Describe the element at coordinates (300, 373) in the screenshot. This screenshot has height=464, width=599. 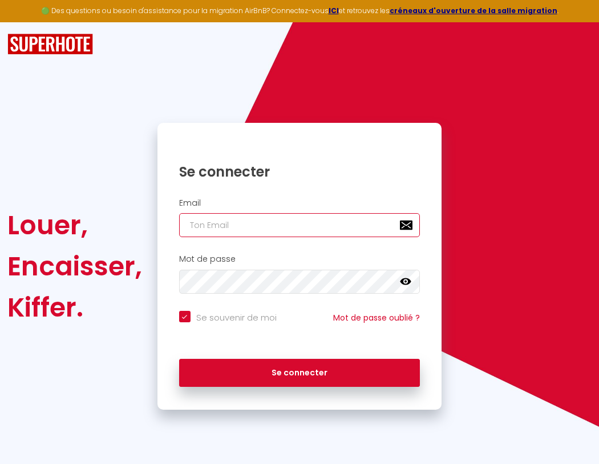
I see `button: Se connecter` at that location.